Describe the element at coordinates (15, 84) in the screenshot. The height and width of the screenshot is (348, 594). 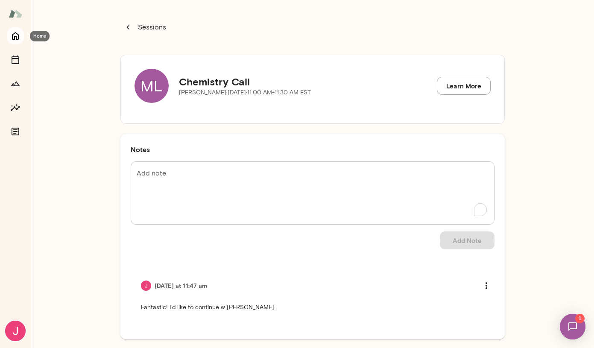
I see `button: Growth Plan` at that location.